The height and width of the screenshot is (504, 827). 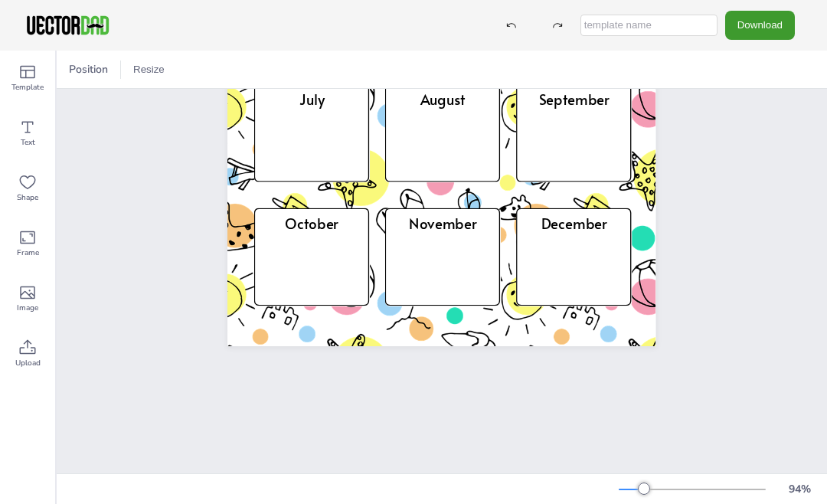 What do you see at coordinates (800, 488) in the screenshot?
I see `div: 94 %` at bounding box center [800, 488].